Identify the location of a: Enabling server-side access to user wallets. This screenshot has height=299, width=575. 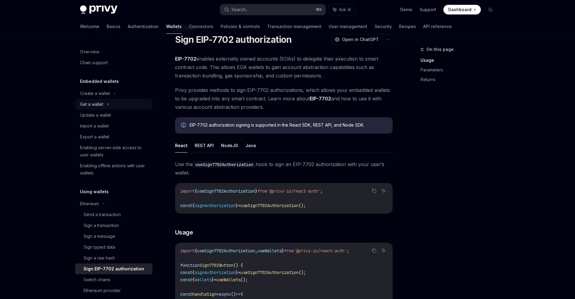
(114, 152).